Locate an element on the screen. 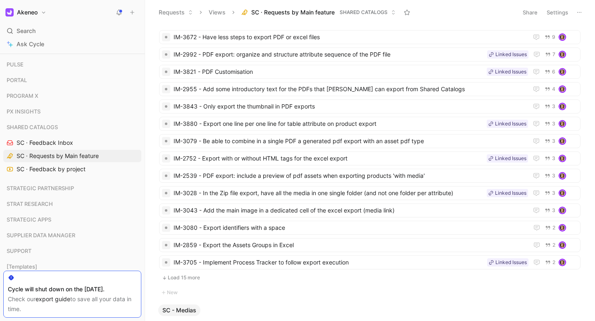 The image size is (595, 321). a: IM-2752 - Export with or without HTML tags for the excel exportLinked Issues3avatar is located at coordinates (370, 159).